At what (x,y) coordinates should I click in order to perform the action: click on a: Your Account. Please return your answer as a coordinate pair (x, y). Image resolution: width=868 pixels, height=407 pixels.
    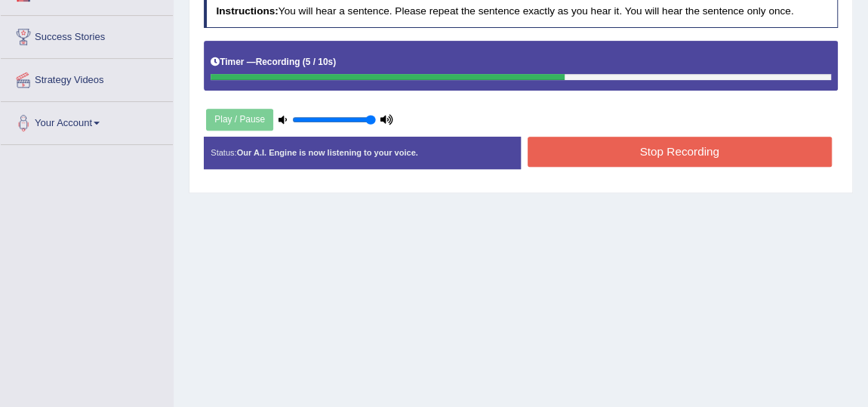
    Looking at the image, I should click on (87, 120).